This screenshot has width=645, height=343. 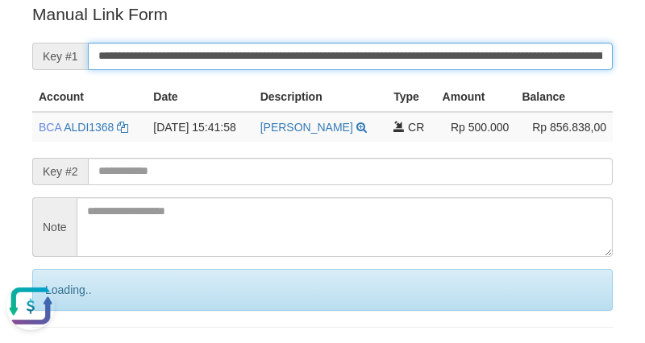 I want to click on span: Note, so click(x=54, y=227).